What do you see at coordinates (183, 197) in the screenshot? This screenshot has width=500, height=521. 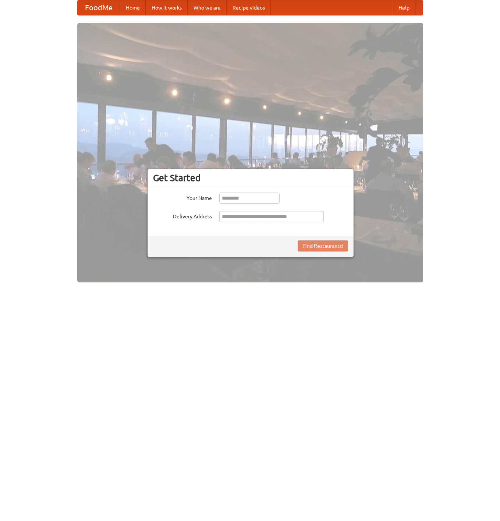 I see `label: Your Name` at bounding box center [183, 197].